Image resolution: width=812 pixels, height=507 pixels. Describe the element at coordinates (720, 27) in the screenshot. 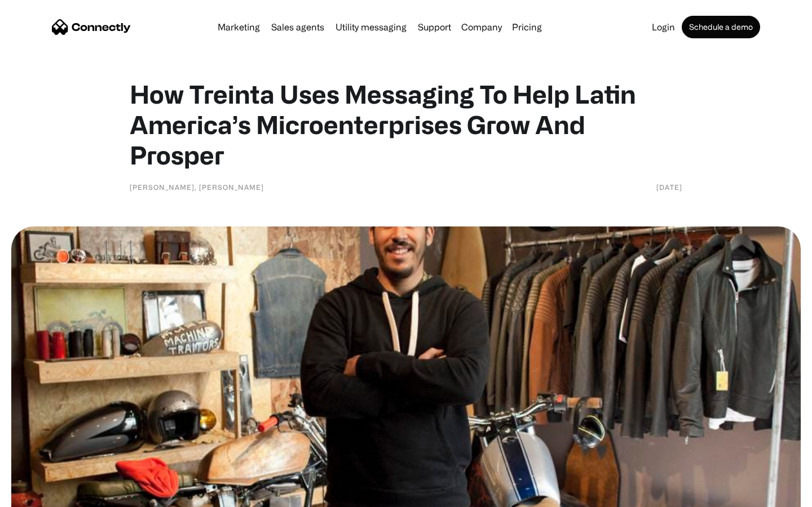

I see `a: Schedule a demo` at that location.